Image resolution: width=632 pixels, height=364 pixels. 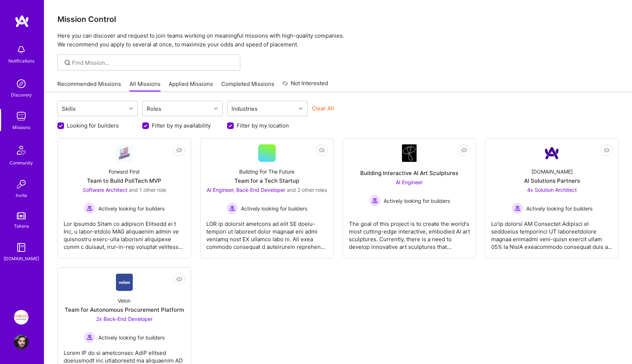 I want to click on span: and 2 other roles, so click(x=307, y=190).